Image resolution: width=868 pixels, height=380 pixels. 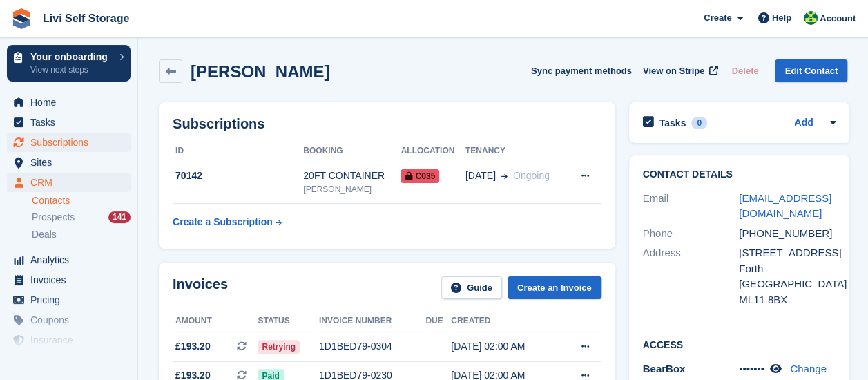 I want to click on span: Prospects, so click(x=54, y=216).